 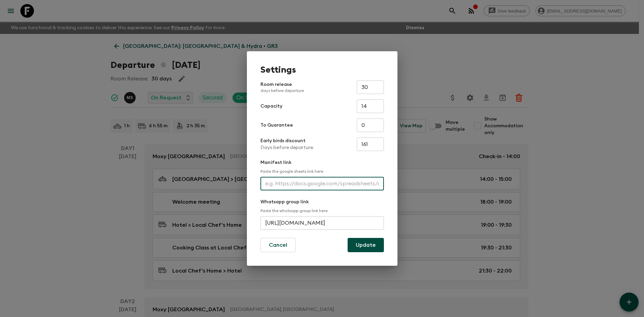 What do you see at coordinates (322, 184) in the screenshot?
I see `input: e.g. https://docs.google.com/spreadsheets/d/1P7Zz9v8J0vXy1Q/edit#gid=0` at bounding box center [322, 184].